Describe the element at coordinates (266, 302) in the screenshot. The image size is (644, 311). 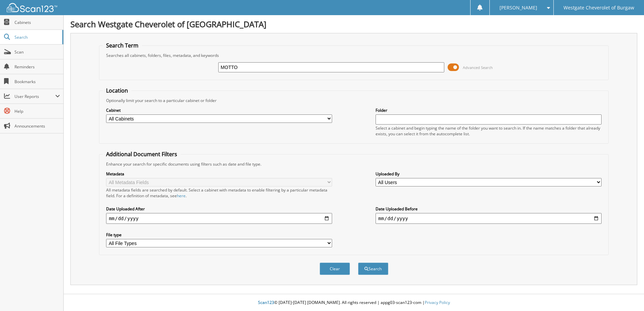
I see `span: Scan123` at that location.